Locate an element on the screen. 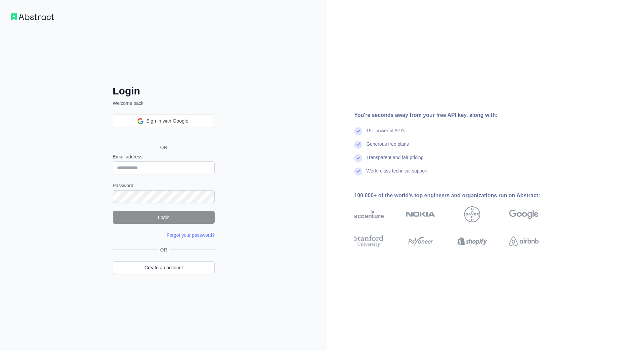  div: 100,000+ of the world's top engineers and organizations run on Abstract: is located at coordinates (457, 195).